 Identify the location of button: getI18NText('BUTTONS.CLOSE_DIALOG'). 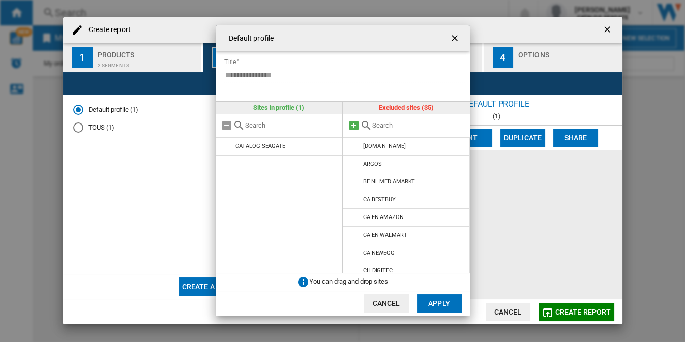
(456, 38).